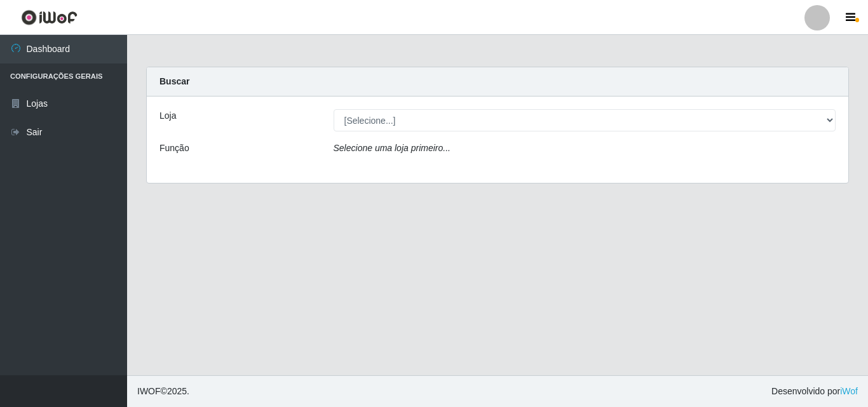 This screenshot has height=407, width=868. What do you see at coordinates (849, 392) in the screenshot?
I see `a: iWof` at bounding box center [849, 392].